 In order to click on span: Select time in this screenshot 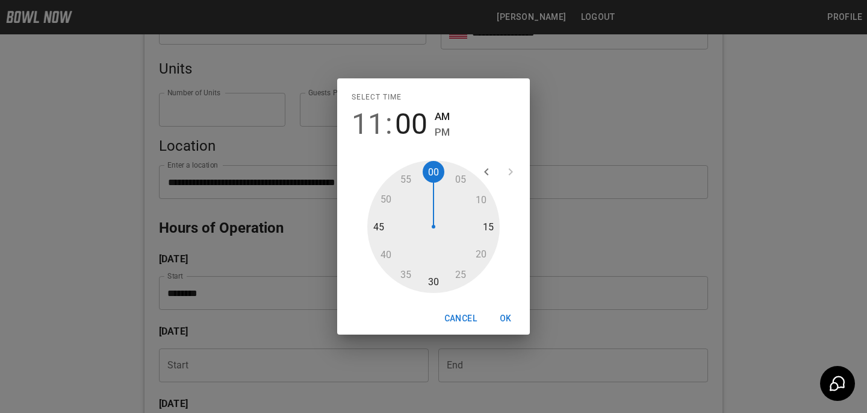, I will do `click(377, 98)`.